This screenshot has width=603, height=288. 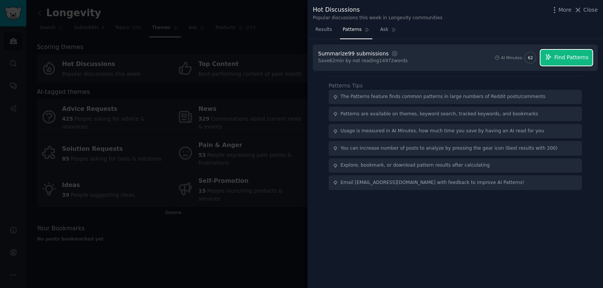 I want to click on button: Close, so click(x=586, y=10).